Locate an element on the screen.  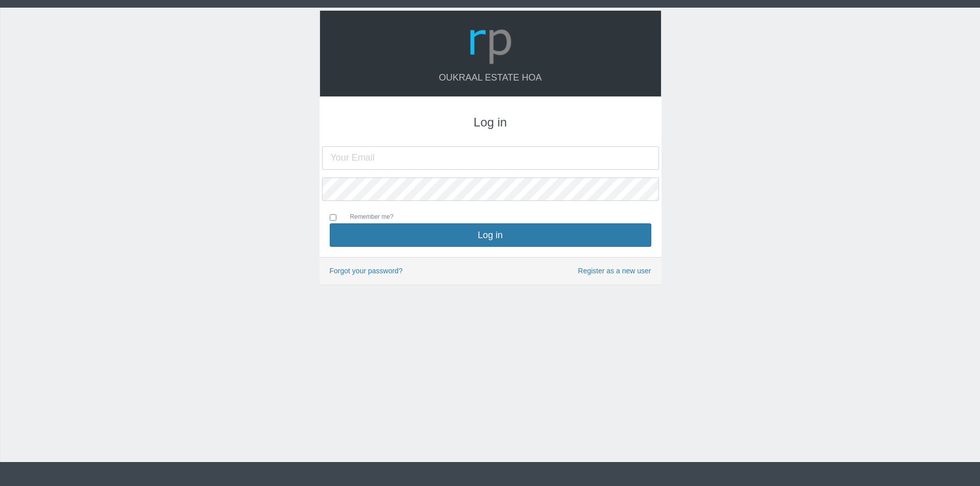
input: Remember me? is located at coordinates (333, 217).